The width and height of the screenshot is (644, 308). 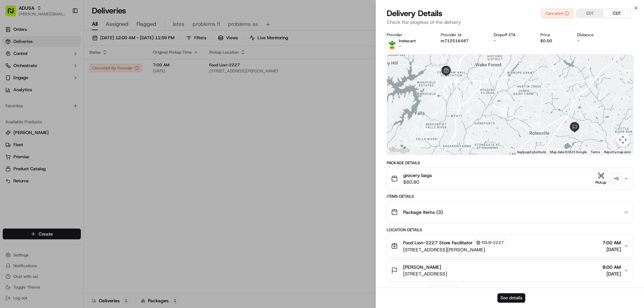 I want to click on button: Map camera controls, so click(x=622, y=140).